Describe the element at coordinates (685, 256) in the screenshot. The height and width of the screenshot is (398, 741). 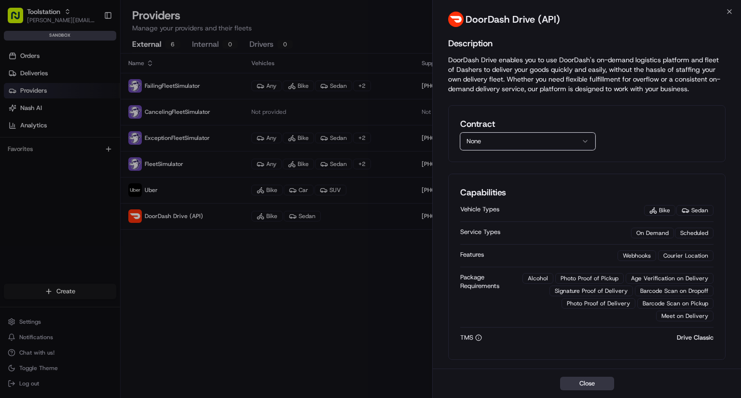
I see `div: Courier Location` at that location.